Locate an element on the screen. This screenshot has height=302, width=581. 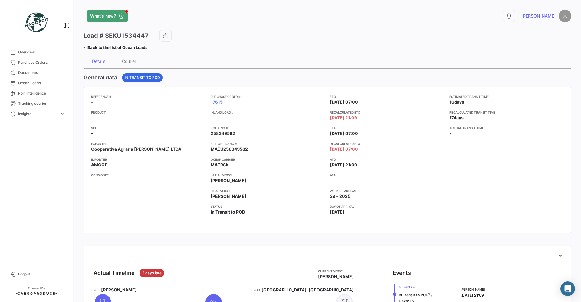
span: 258349582 is located at coordinates (223, 134).